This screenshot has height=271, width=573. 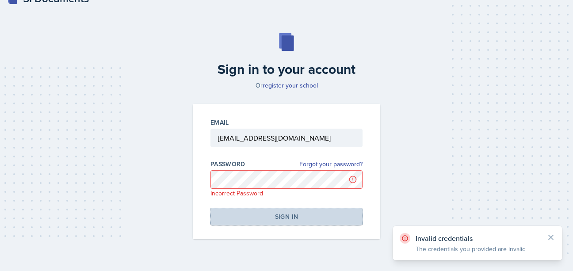 I want to click on h2: Sign in to your account, so click(x=287, y=69).